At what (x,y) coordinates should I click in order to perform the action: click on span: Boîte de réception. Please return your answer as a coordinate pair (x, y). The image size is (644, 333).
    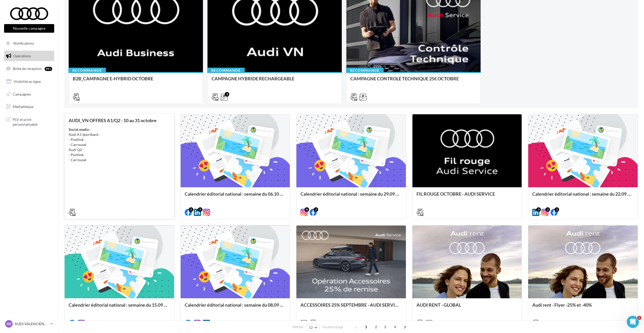
    Looking at the image, I should click on (28, 68).